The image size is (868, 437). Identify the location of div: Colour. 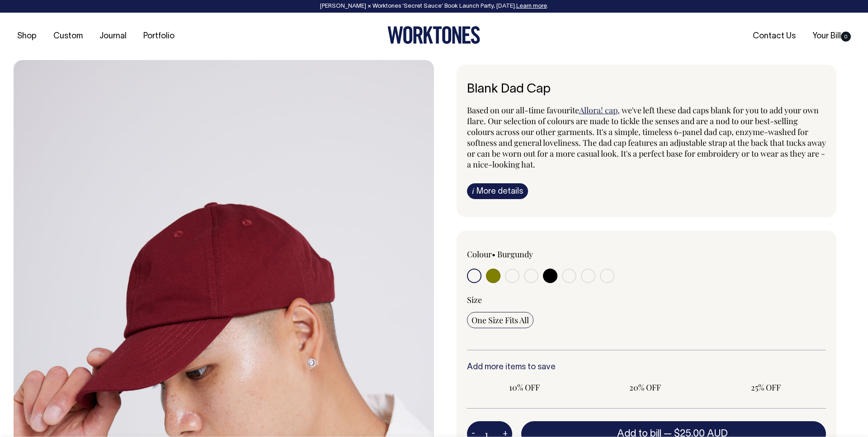
(539, 254).